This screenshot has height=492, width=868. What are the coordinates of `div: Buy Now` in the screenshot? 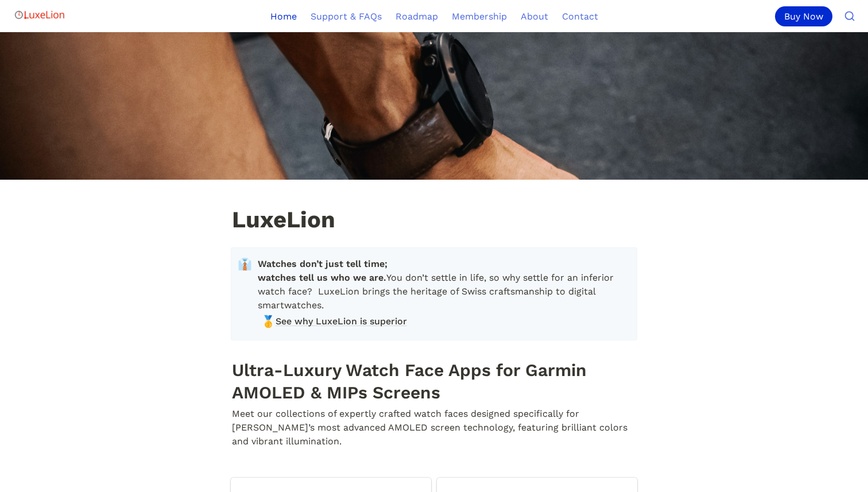 It's located at (804, 16).